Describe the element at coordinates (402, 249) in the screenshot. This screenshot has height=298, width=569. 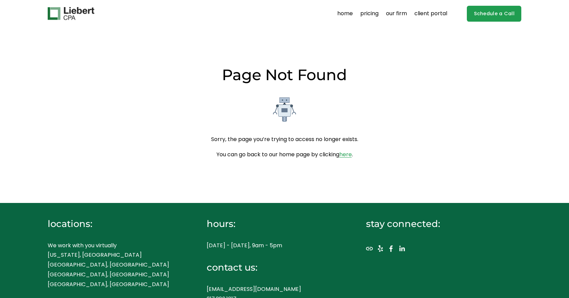
I see `a: LinkedIn` at that location.